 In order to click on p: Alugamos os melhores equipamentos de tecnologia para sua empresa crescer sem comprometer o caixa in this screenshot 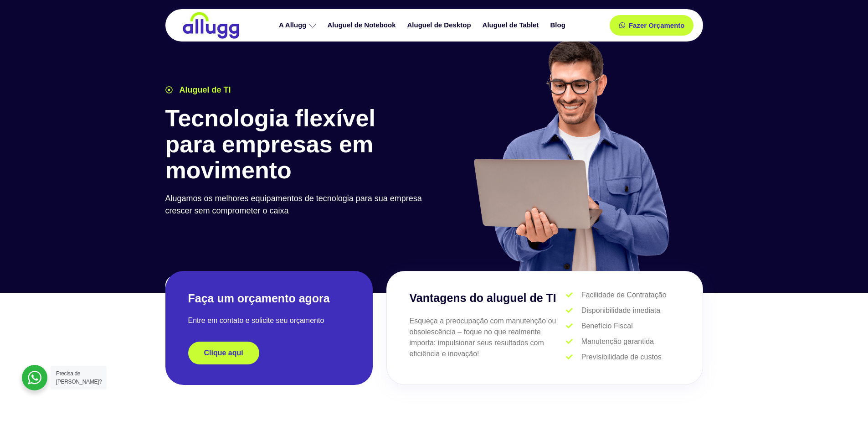, I will do `click(298, 205)`.